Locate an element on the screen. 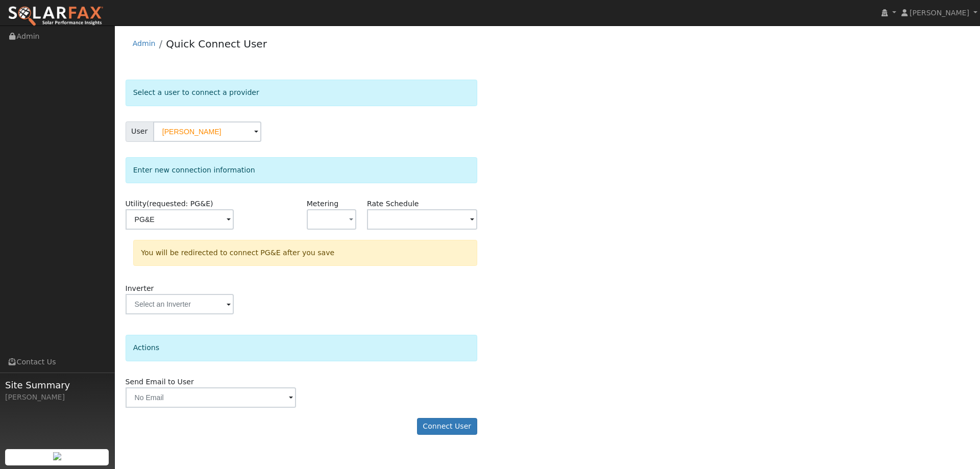 The height and width of the screenshot is (469, 980). label: Rate Schedule is located at coordinates (392, 203).